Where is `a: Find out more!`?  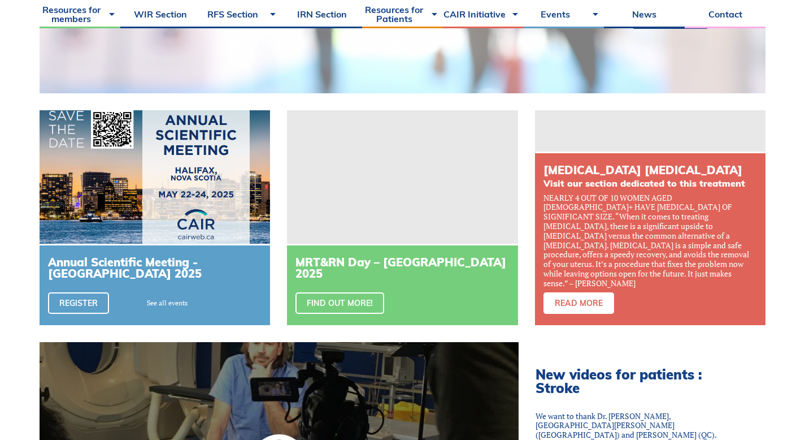 a: Find out more! is located at coordinates (340, 303).